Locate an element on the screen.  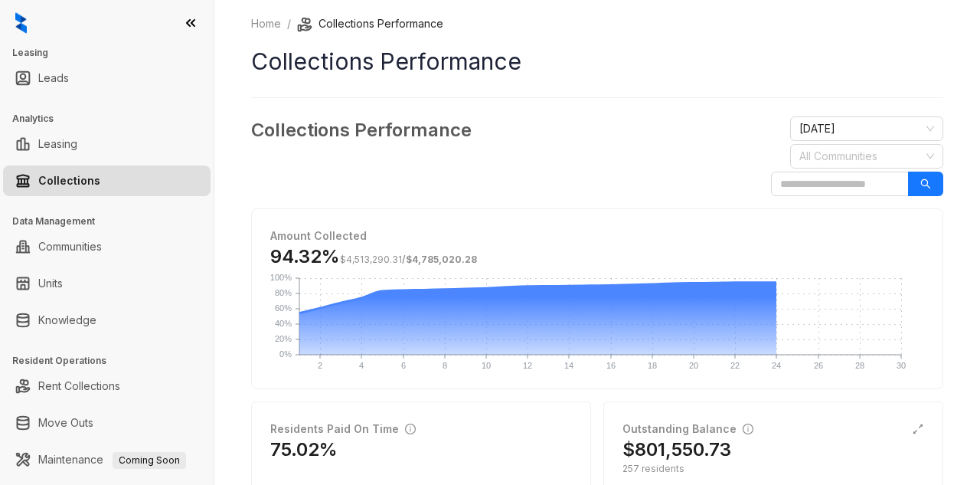
text: 12 is located at coordinates (528, 366).